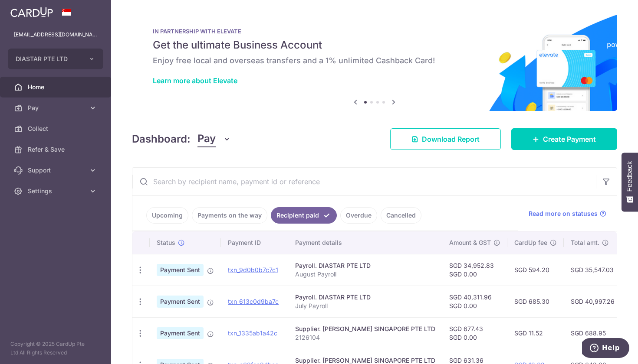 This screenshot has width=638, height=364. What do you see at coordinates (375, 60) in the screenshot?
I see `h6: Enjoy free local and overseas transfers and a 1% unlimited Cashback Card!` at bounding box center [375, 60].